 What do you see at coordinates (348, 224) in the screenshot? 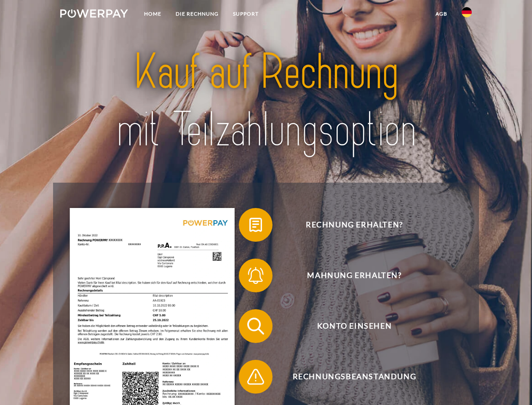
I see `a: Rechnung erhalten?` at bounding box center [348, 224].